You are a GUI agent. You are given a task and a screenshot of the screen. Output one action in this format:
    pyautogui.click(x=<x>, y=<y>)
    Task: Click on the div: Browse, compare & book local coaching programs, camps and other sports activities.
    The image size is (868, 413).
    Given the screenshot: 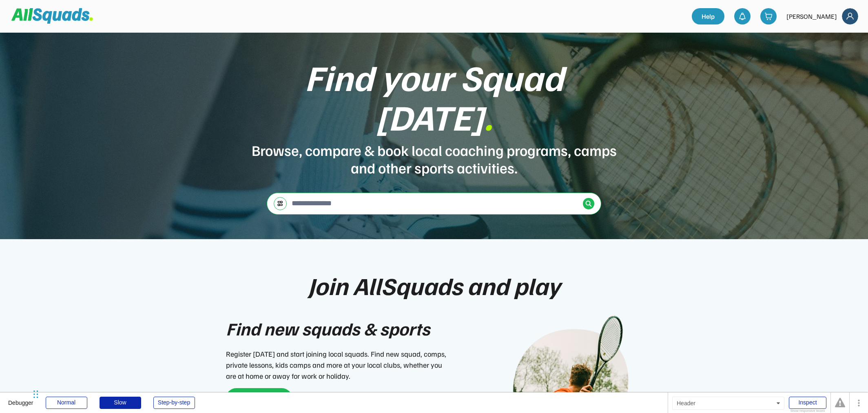 What is the action you would take?
    pyautogui.click(x=434, y=159)
    